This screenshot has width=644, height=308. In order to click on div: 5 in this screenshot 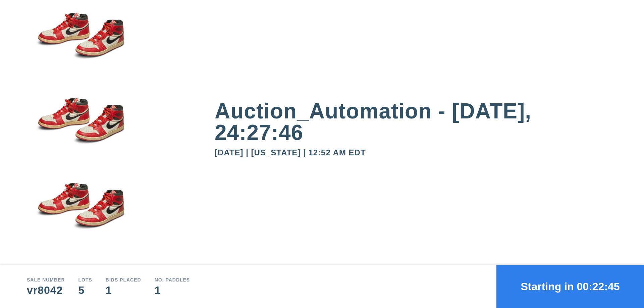, I will do `click(85, 291)`.